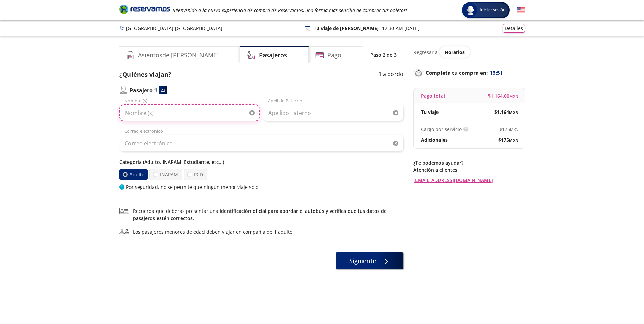 This screenshot has height=324, width=644. Describe the element at coordinates (469, 170) in the screenshot. I see `p: Atención a clientes` at that location.